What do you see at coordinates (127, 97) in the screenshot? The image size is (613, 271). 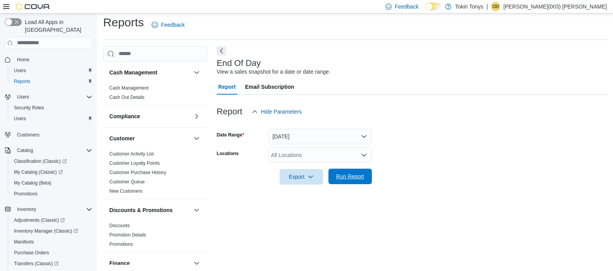 I see `a: Cash Out Details` at bounding box center [127, 97].